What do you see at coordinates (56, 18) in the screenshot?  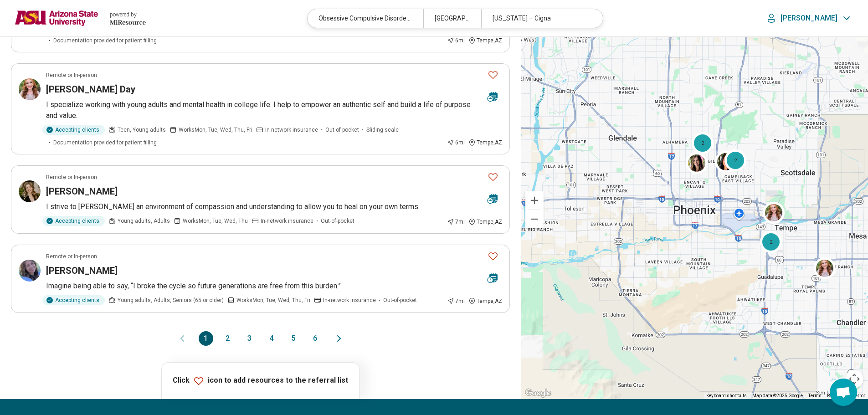 I see `img: Arizona State University` at bounding box center [56, 18].